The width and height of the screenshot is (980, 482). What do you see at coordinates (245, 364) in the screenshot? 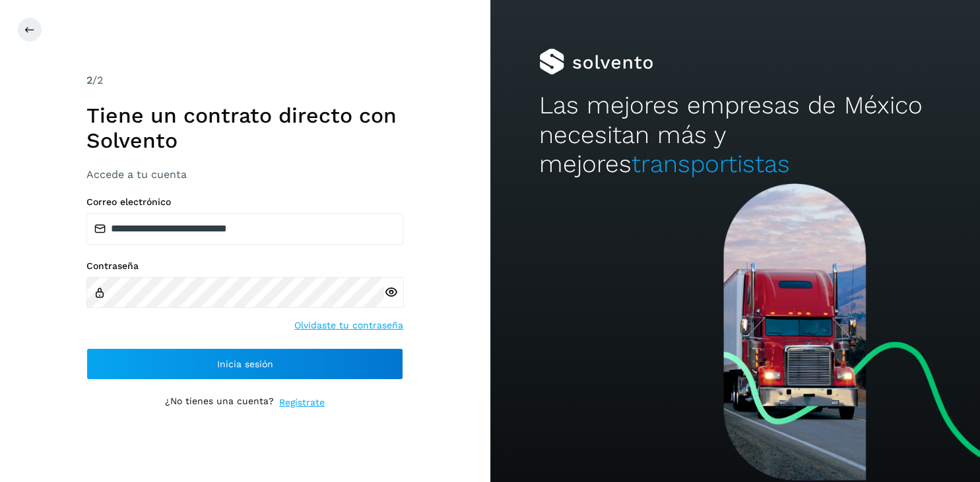
I see `span: Inicia sesión` at bounding box center [245, 364].